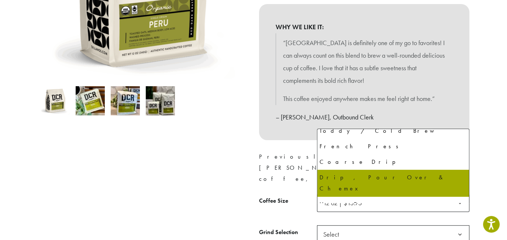 The width and height of the screenshot is (507, 240). Describe the element at coordinates (393, 162) in the screenshot. I see `div: Coarse Drip` at that location.